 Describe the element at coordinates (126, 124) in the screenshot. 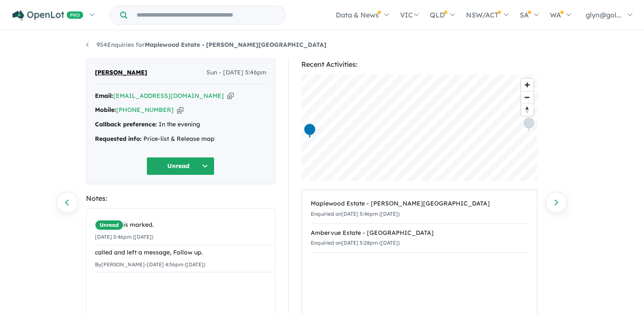

I see `strong: Callback preference:` at that location.